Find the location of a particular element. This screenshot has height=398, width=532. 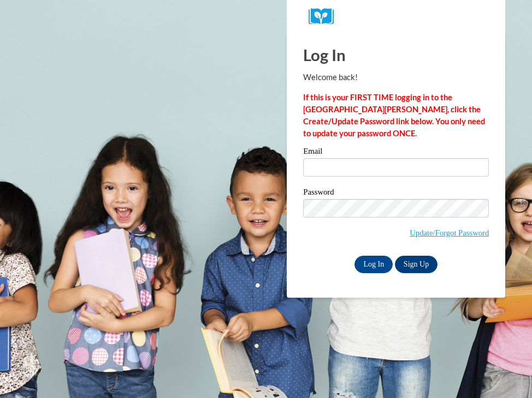

label: Email is located at coordinates (396, 153).